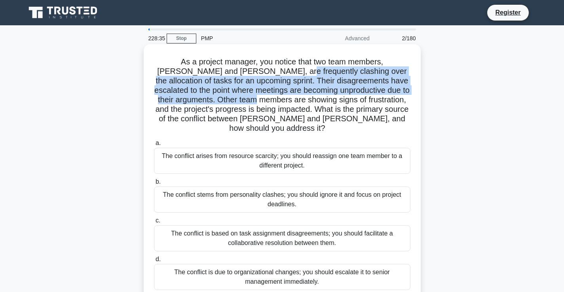 The image size is (564, 292). What do you see at coordinates (181, 38) in the screenshot?
I see `a: Stop` at bounding box center [181, 38].